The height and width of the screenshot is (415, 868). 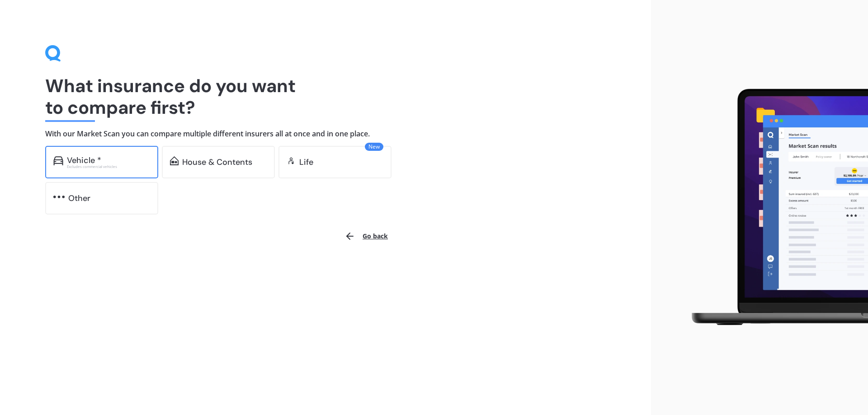 What do you see at coordinates (366, 236) in the screenshot?
I see `button: Go back` at bounding box center [366, 236].